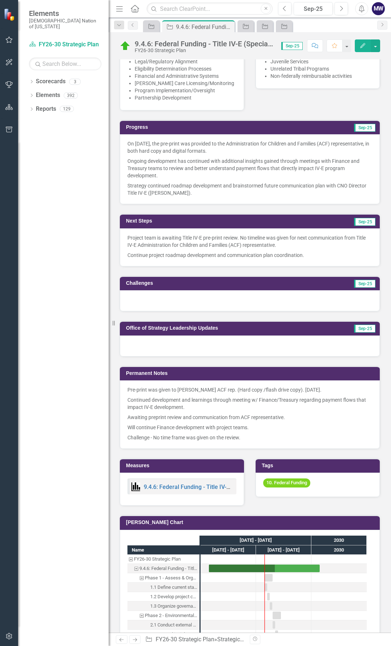  What do you see at coordinates (378, 9) in the screenshot?
I see `button: MW` at bounding box center [378, 9].